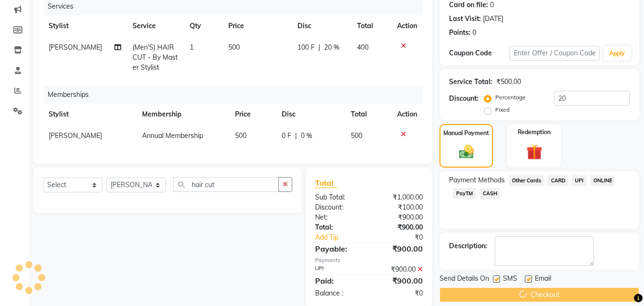  What do you see at coordinates (306, 47) in the screenshot?
I see `span: 100 F` at bounding box center [306, 47].